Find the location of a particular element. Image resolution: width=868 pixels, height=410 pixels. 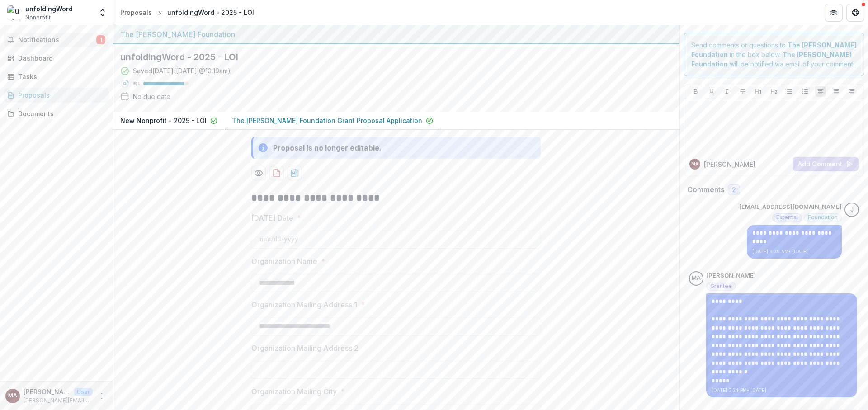

button: Preview 32cfcd9a-8b2c-427e-b463-448a9d177fe3-1.pdf is located at coordinates (259, 173).